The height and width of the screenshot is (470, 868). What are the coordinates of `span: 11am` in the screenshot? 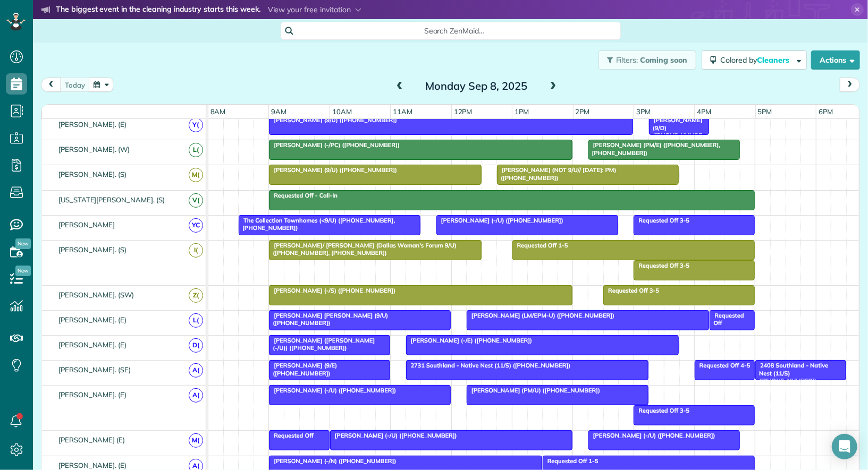 It's located at (402, 112).